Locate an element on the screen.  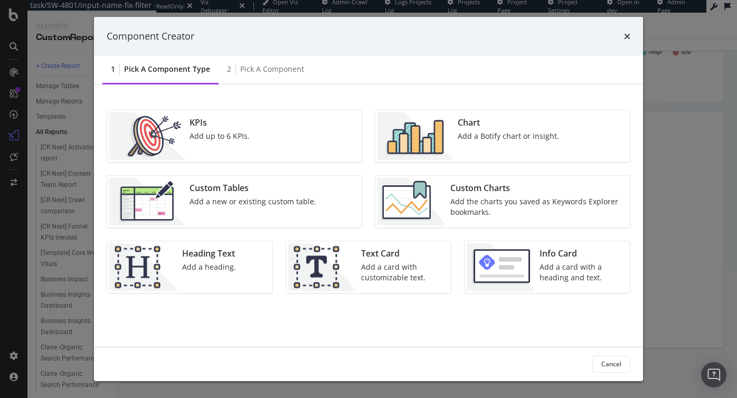
img: BHjNRGjj.png is located at coordinates (415, 136).